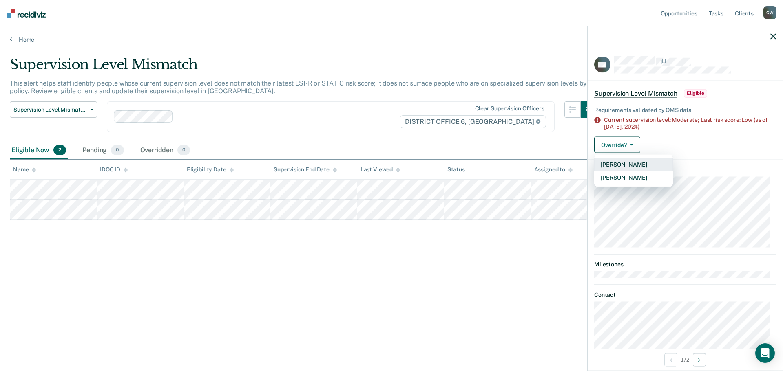 The height and width of the screenshot is (371, 783). I want to click on div: Supervision Level Mismatch, so click(303, 68).